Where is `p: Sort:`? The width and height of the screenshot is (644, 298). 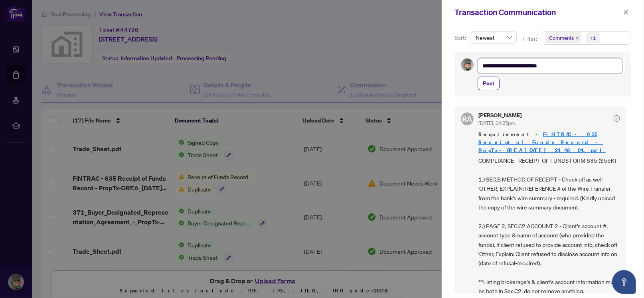
p: Sort: is located at coordinates (461, 38).